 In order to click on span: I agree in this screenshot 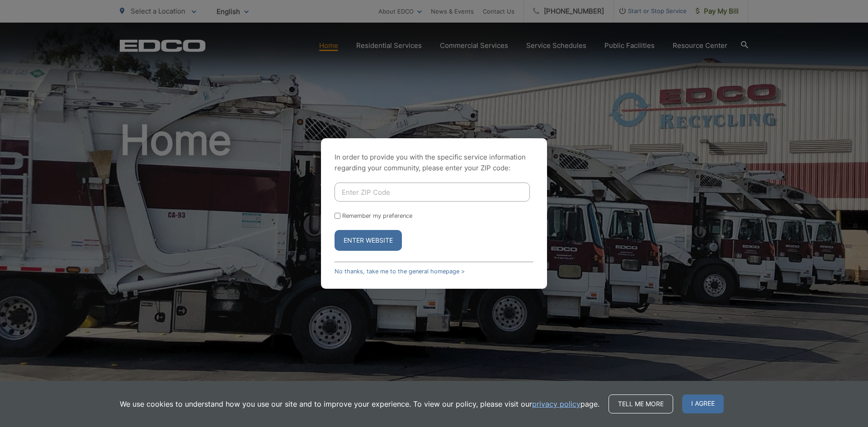, I will do `click(703, 404)`.